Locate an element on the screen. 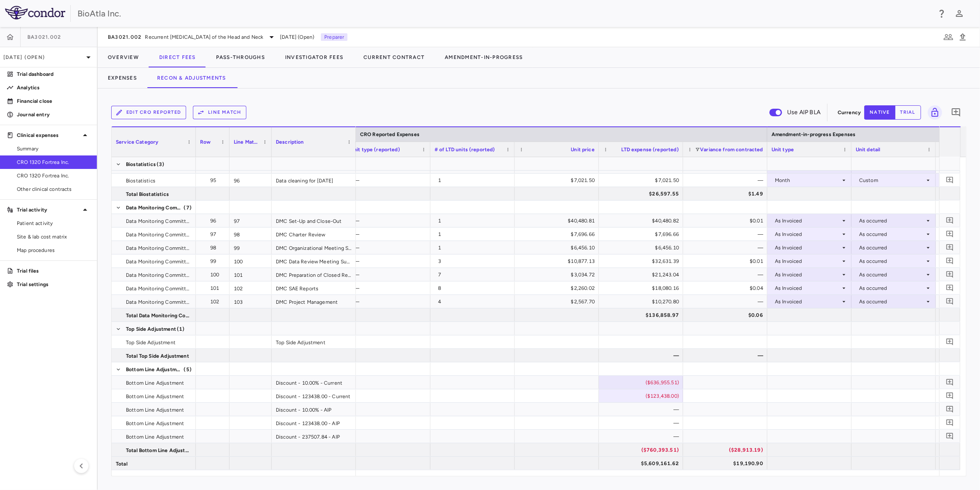 The image size is (980, 490). button: Line Match is located at coordinates (220, 113).